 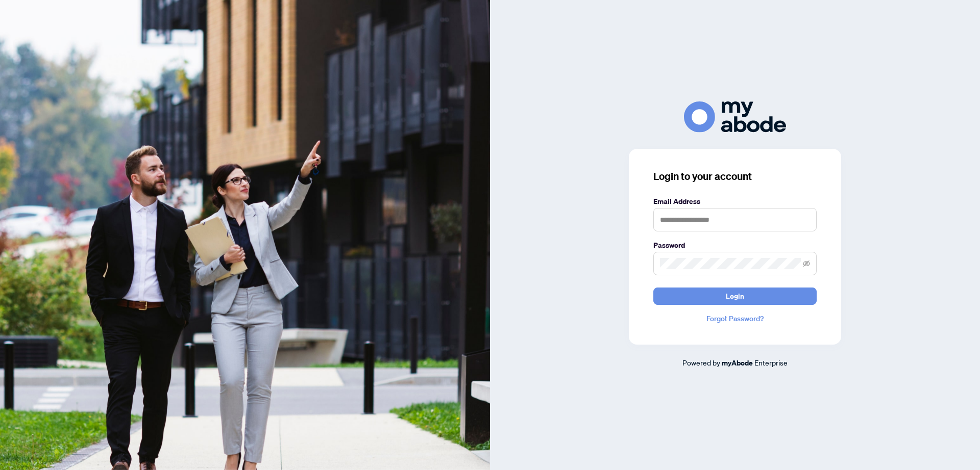 I want to click on a: myAbode, so click(x=737, y=363).